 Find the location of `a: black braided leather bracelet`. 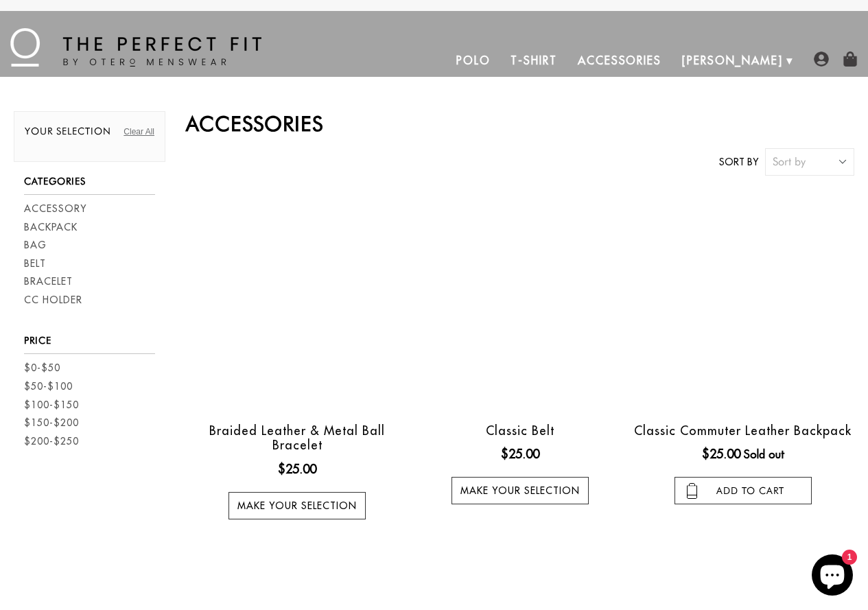

a: black braided leather bracelet is located at coordinates (297, 300).